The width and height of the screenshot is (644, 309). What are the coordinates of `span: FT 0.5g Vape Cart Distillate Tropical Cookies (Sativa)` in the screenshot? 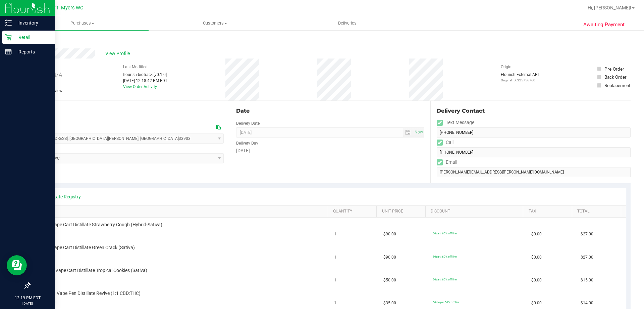 It's located at (93, 270).